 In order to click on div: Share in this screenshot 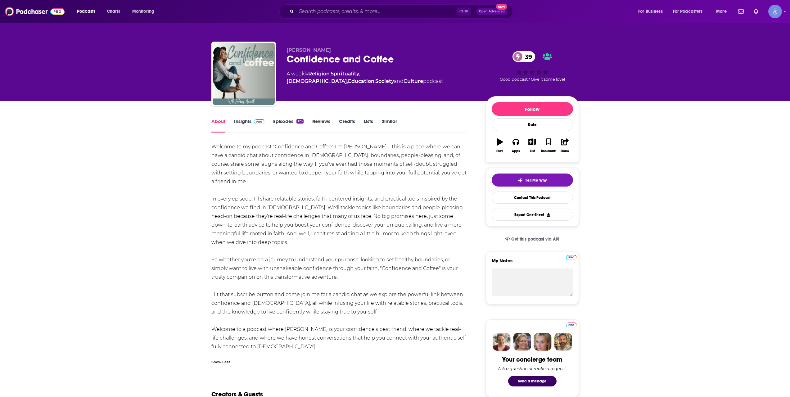, I will do `click(565, 151)`.